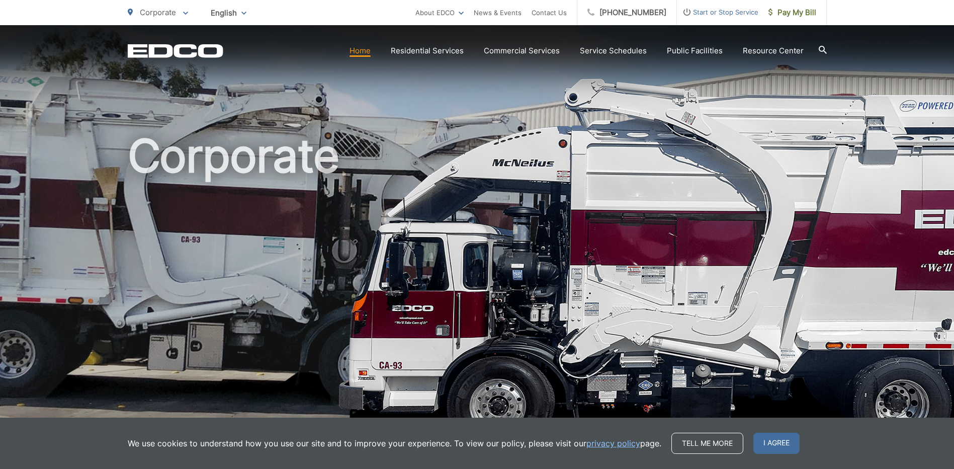 The width and height of the screenshot is (954, 469). What do you see at coordinates (613, 51) in the screenshot?
I see `a: Service Schedules` at bounding box center [613, 51].